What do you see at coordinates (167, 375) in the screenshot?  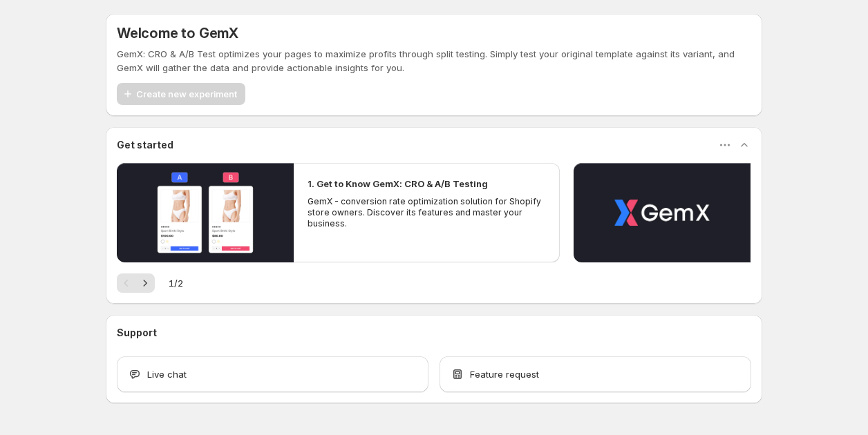 I see `span: Live chat` at bounding box center [167, 375].